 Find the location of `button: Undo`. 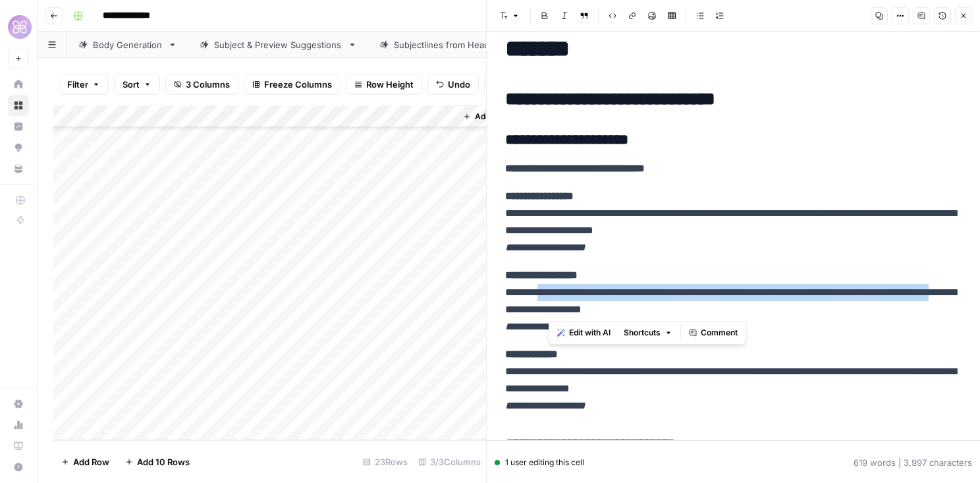

button: Undo is located at coordinates (453, 84).